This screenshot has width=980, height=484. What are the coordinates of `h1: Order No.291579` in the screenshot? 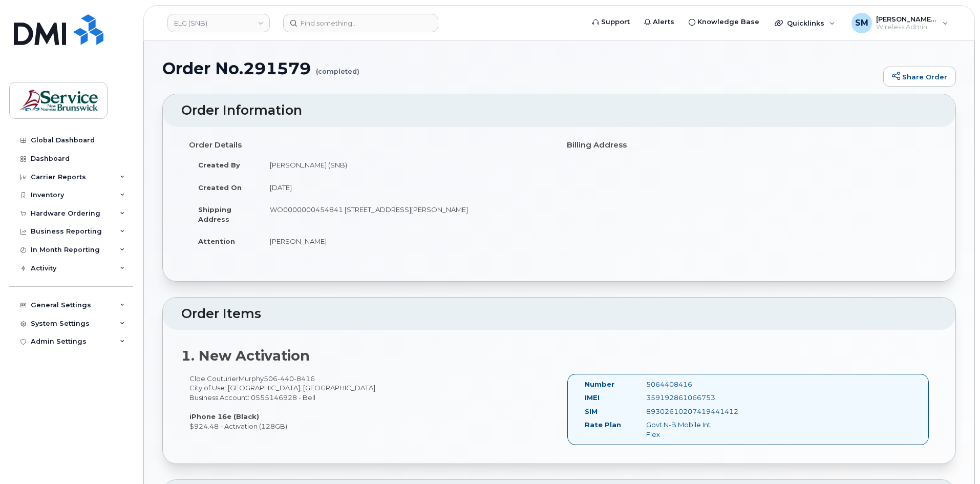 It's located at (520, 68).